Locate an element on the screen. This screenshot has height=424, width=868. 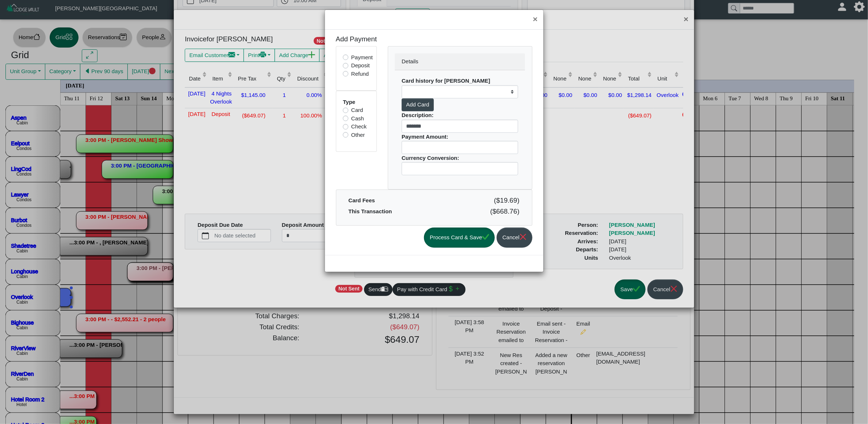
svg: x is located at coordinates (523, 237).